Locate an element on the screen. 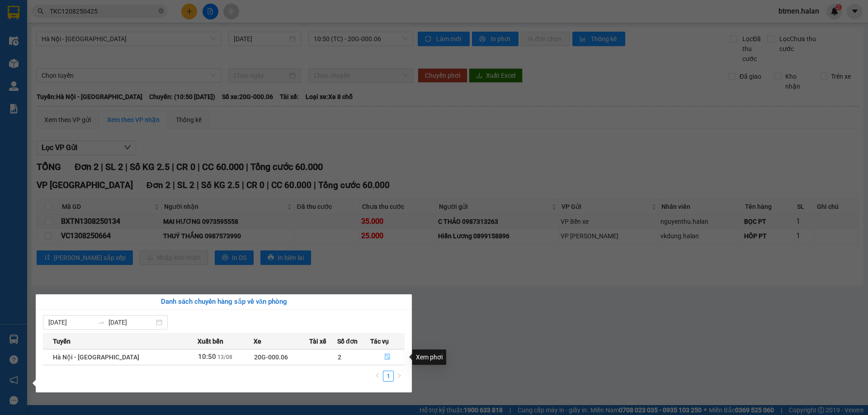 Image resolution: width=868 pixels, height=415 pixels. span: file-done is located at coordinates (387, 357).